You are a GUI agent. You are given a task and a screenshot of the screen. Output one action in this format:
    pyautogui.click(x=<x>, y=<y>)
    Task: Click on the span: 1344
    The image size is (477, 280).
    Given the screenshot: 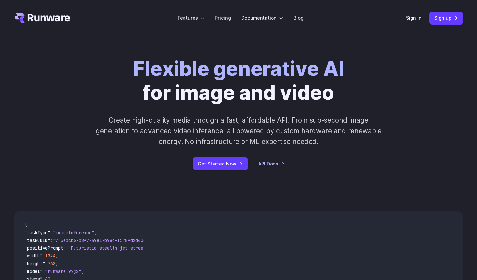 What is the action you would take?
    pyautogui.click(x=50, y=256)
    